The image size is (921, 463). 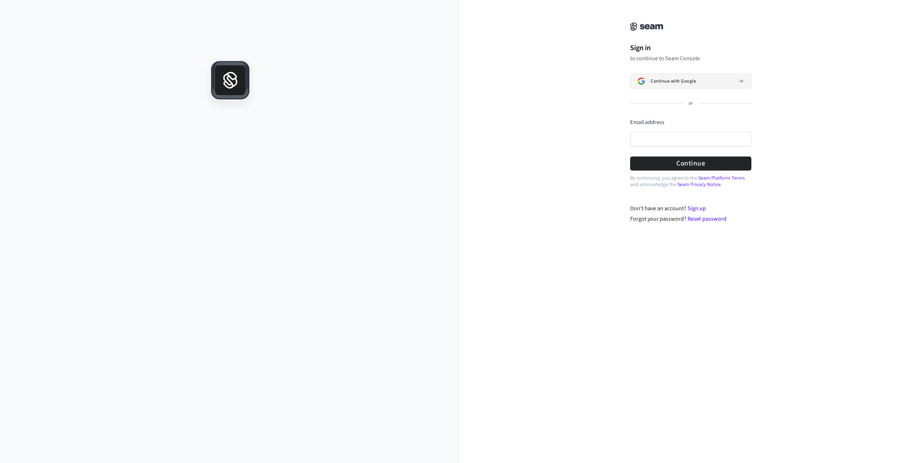 I want to click on a: Sign up, so click(x=696, y=209).